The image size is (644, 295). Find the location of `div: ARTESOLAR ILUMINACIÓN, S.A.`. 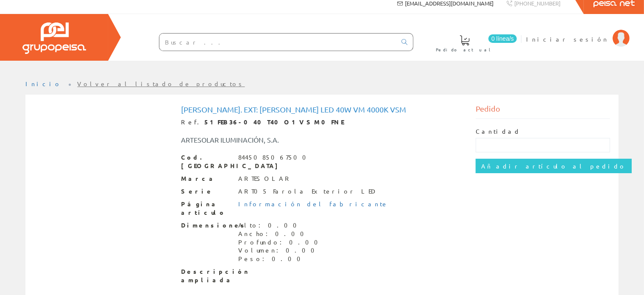

div: ARTESOLAR ILUMINACIÓN, S.A. is located at coordinates (260, 139).